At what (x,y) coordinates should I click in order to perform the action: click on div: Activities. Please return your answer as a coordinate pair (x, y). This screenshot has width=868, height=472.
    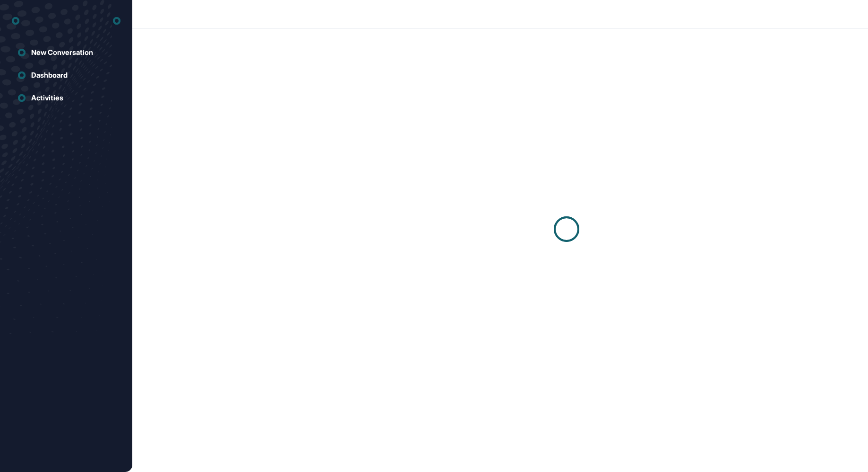
    Looking at the image, I should click on (47, 98).